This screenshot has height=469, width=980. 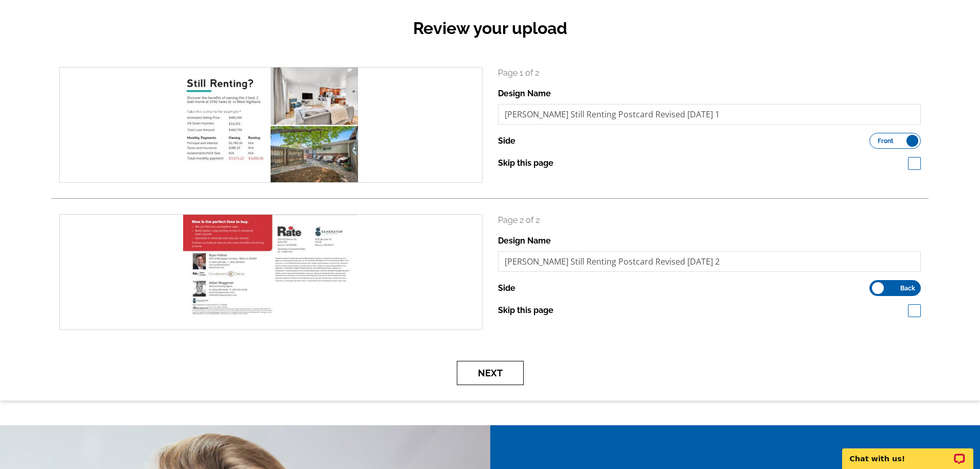 What do you see at coordinates (885, 141) in the screenshot?
I see `span: Front` at bounding box center [885, 141].